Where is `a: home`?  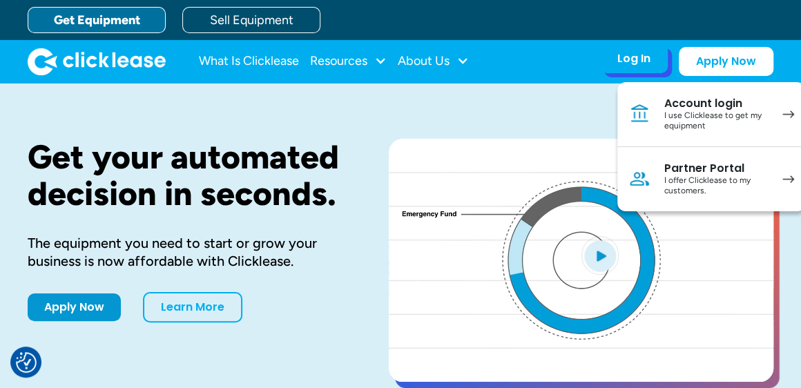
a: home is located at coordinates (97, 61).